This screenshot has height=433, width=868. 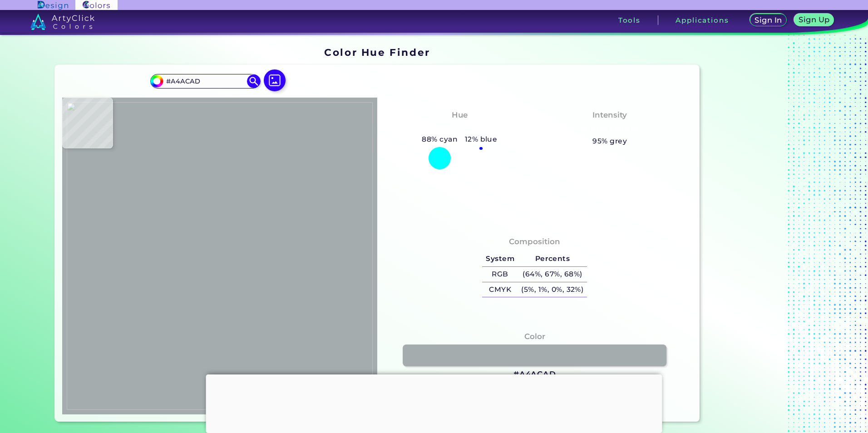 What do you see at coordinates (629, 20) in the screenshot?
I see `h3: Tools` at bounding box center [629, 20].